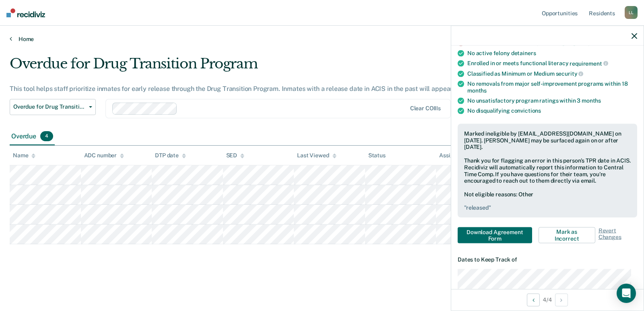 The image size is (644, 311). What do you see at coordinates (566, 235) in the screenshot?
I see `button: Mark as Incorrect` at bounding box center [566, 235].